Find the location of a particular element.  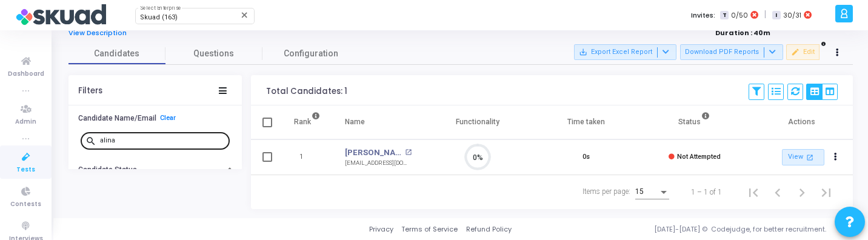

img: logo is located at coordinates (61, 15).